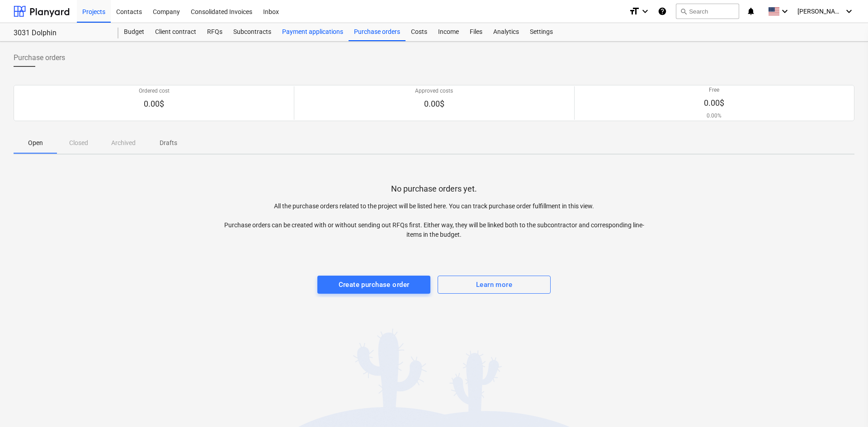 The width and height of the screenshot is (868, 427). Describe the element at coordinates (374, 284) in the screenshot. I see `button: Create purchase order` at that location.